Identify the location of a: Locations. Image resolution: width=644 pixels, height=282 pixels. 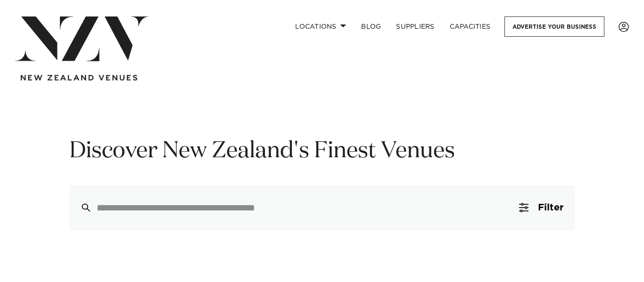
(321, 26).